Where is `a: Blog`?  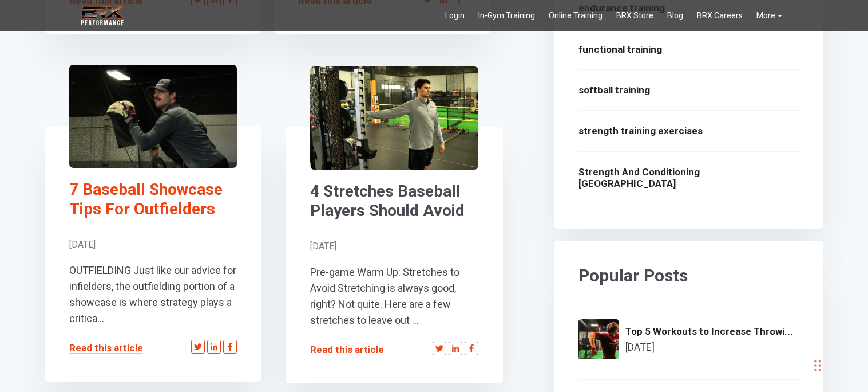 a: Blog is located at coordinates (675, 16).